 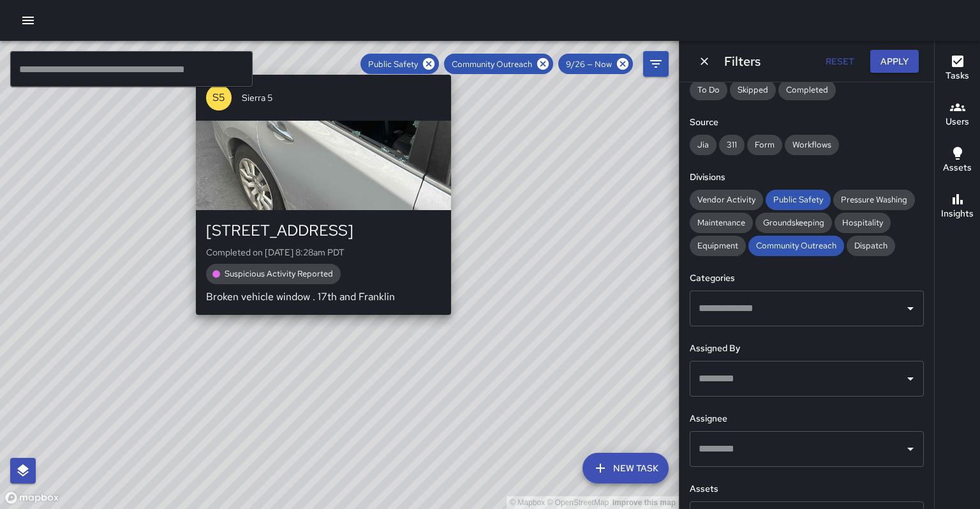 I want to click on p: Broken vehicle window . 17th and Franklin, so click(x=323, y=297).